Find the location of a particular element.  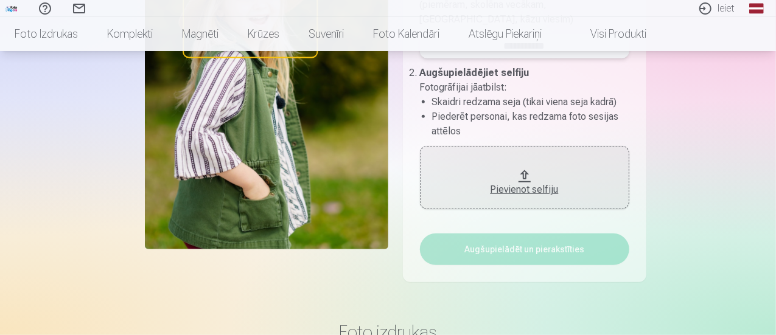

li: Piederēt personai, kas redzama foto sesijas attēlos is located at coordinates (531, 124).